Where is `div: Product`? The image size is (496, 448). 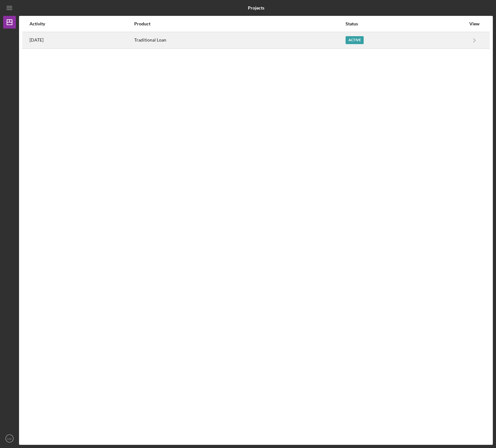
div: Product is located at coordinates (240, 24).